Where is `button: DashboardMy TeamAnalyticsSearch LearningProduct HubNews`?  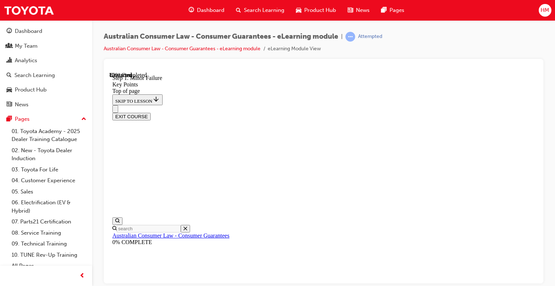
button: DashboardMy TeamAnalyticsSearch LearningProduct HubNews is located at coordinates (46, 68).